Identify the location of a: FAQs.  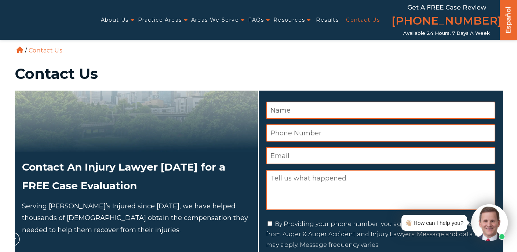
(256, 20).